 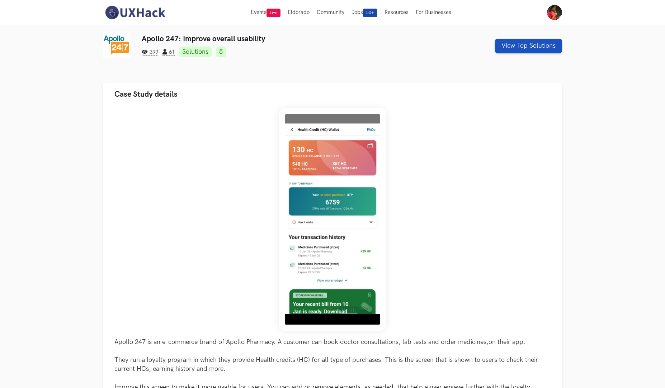 What do you see at coordinates (135, 13) in the screenshot?
I see `img: UXHack-logo.png` at bounding box center [135, 13].